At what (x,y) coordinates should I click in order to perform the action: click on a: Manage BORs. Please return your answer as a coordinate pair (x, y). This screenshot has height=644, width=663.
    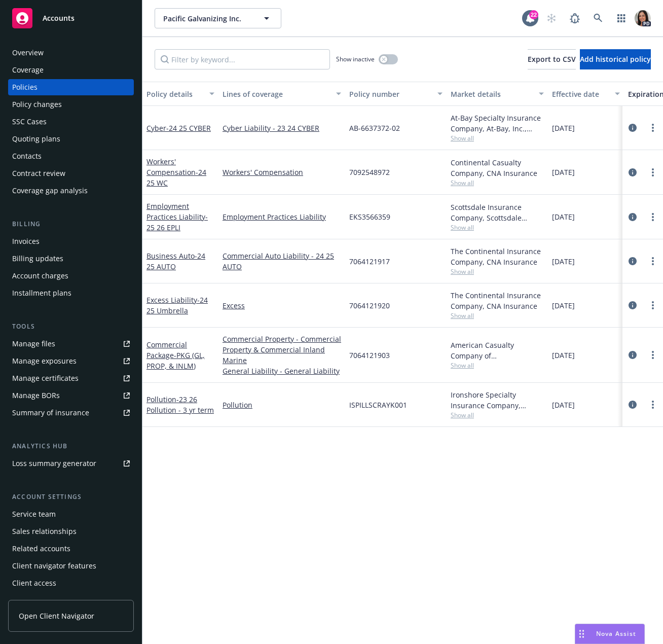
    Looking at the image, I should click on (71, 396).